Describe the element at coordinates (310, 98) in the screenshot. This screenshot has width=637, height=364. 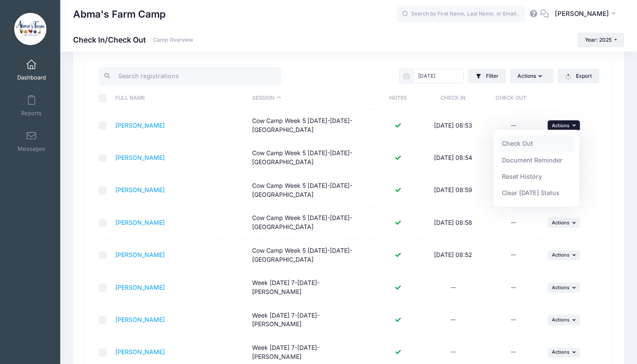
I see `th: Session: activate to sort column descending` at that location.